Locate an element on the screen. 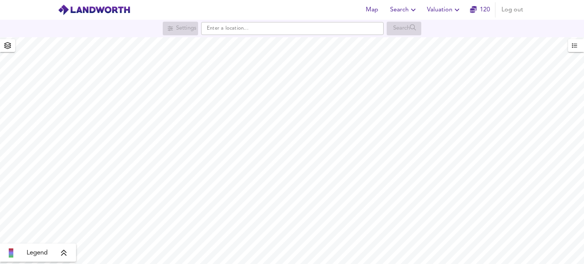  button: 120 is located at coordinates (480, 10).